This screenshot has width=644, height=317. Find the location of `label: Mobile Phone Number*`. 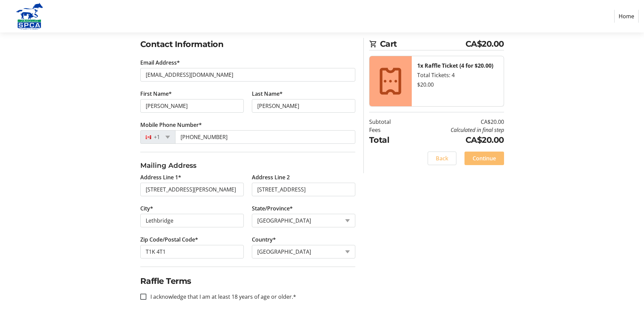

label: Mobile Phone Number* is located at coordinates (171, 125).